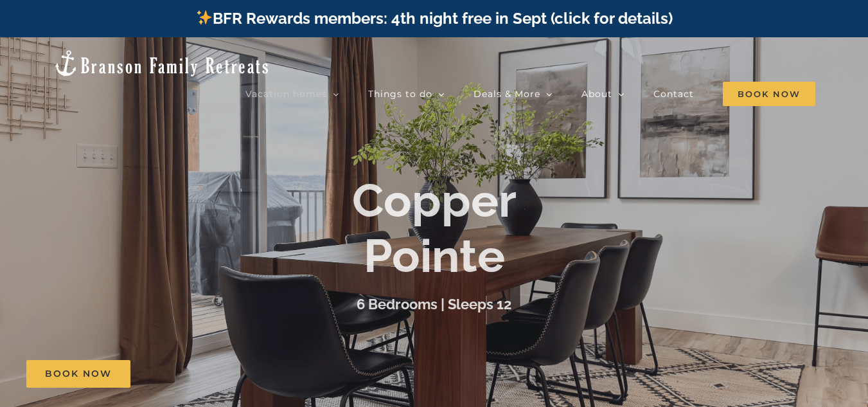 Image resolution: width=868 pixels, height=407 pixels. Describe the element at coordinates (674, 94) in the screenshot. I see `span: Contact` at that location.